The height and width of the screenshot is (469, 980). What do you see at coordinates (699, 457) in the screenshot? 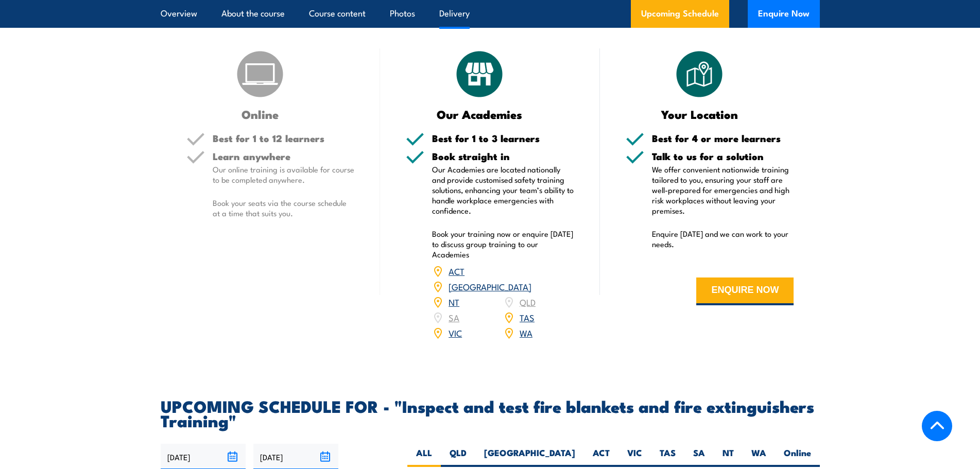
I see `label: SA` at bounding box center [699, 457].